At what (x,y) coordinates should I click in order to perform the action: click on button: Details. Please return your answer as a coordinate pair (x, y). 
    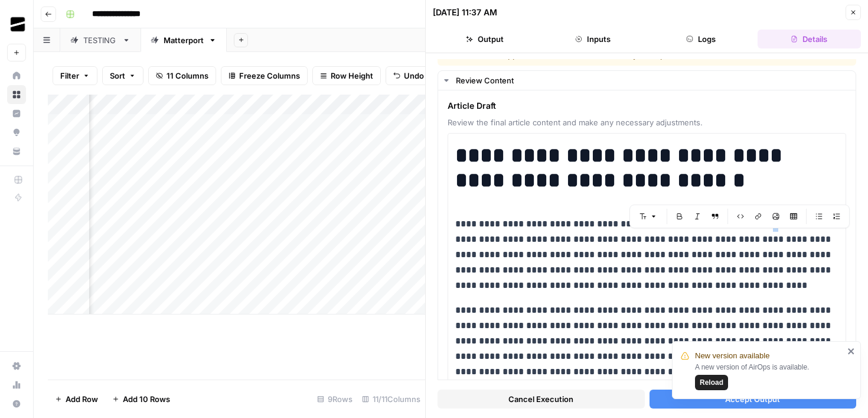
    Looking at the image, I should click on (809, 39).